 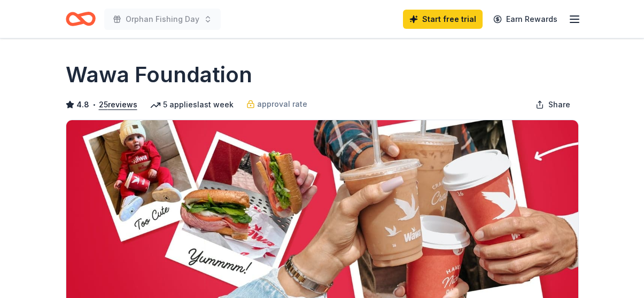 What do you see at coordinates (526, 19) in the screenshot?
I see `a: Earn Rewards` at bounding box center [526, 19].